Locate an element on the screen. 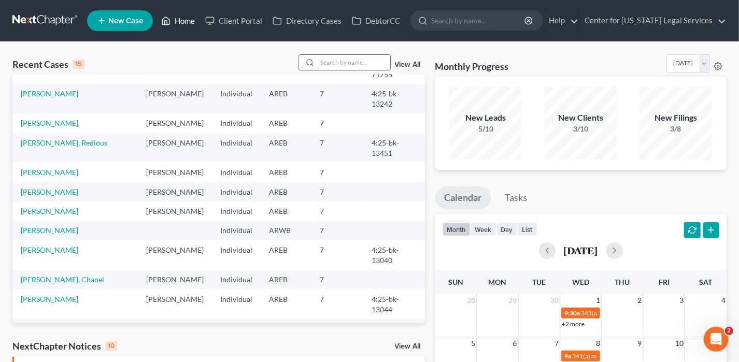 The height and width of the screenshot is (362, 739). span: 7 is located at coordinates (556, 343).